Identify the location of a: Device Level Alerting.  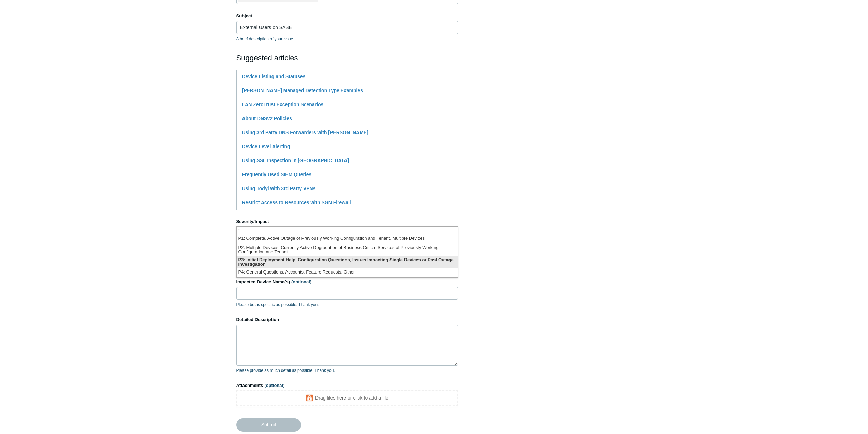
(266, 147).